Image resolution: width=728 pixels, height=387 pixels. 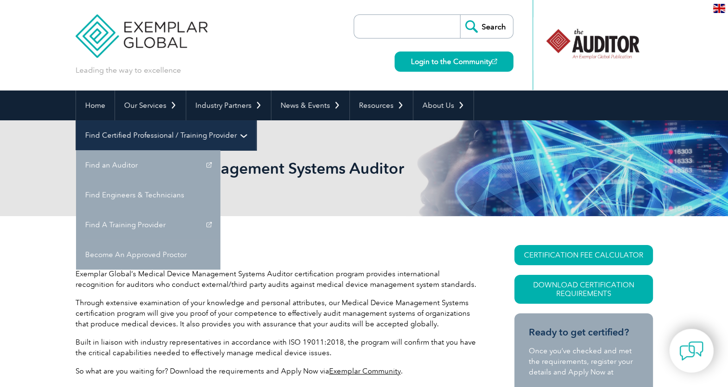 I want to click on a: Our Services, so click(x=150, y=105).